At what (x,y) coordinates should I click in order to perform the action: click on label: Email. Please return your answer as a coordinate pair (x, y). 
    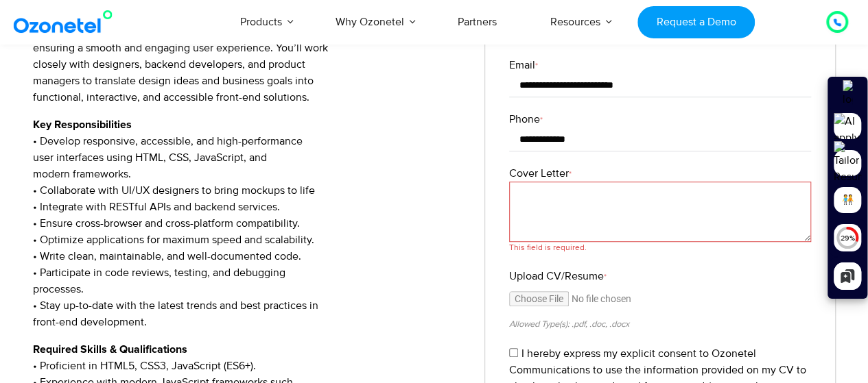
    Looking at the image, I should click on (660, 65).